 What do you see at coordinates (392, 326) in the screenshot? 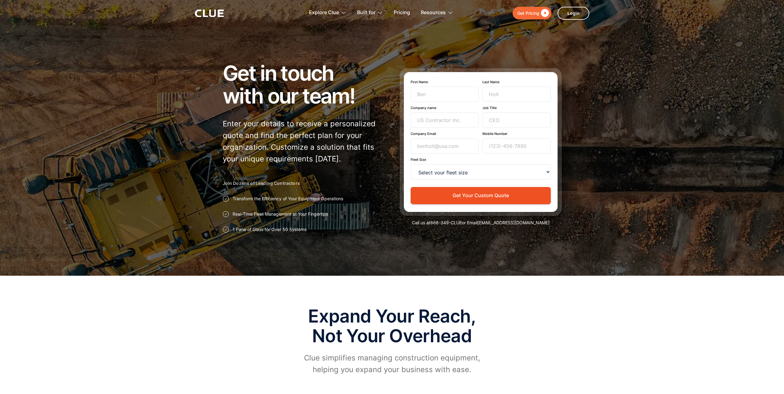
I see `h2: Expand Your Reach, Not Your Overhead` at bounding box center [392, 326].